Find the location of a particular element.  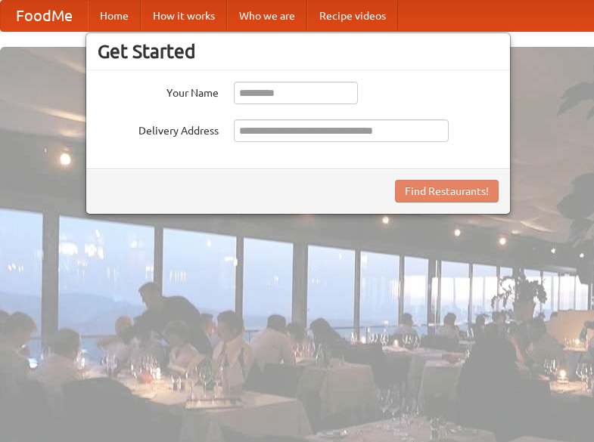

a: Who we are is located at coordinates (267, 16).